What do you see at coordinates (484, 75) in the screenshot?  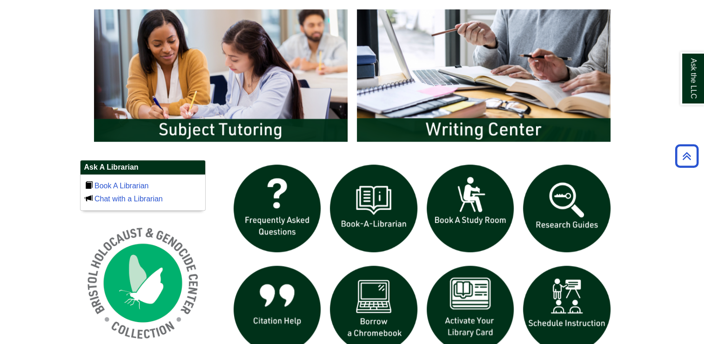 I see `img: Writing Center Information` at bounding box center [484, 75].